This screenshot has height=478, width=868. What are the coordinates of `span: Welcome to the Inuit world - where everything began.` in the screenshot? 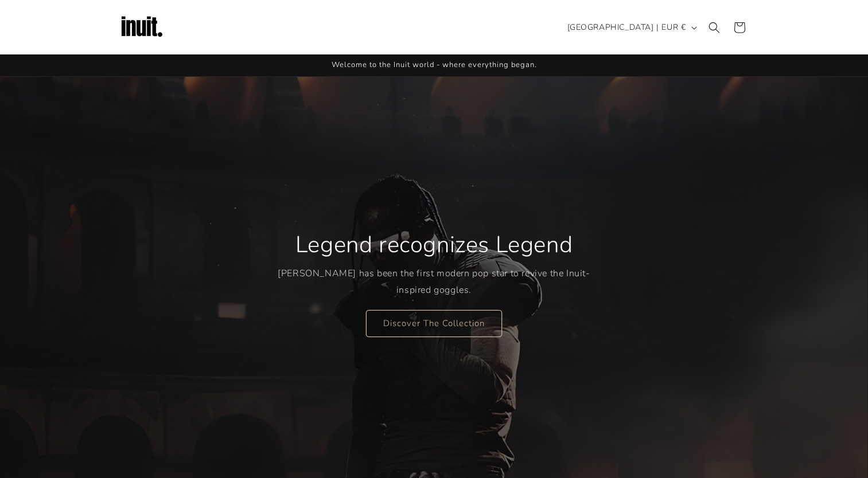 It's located at (434, 64).